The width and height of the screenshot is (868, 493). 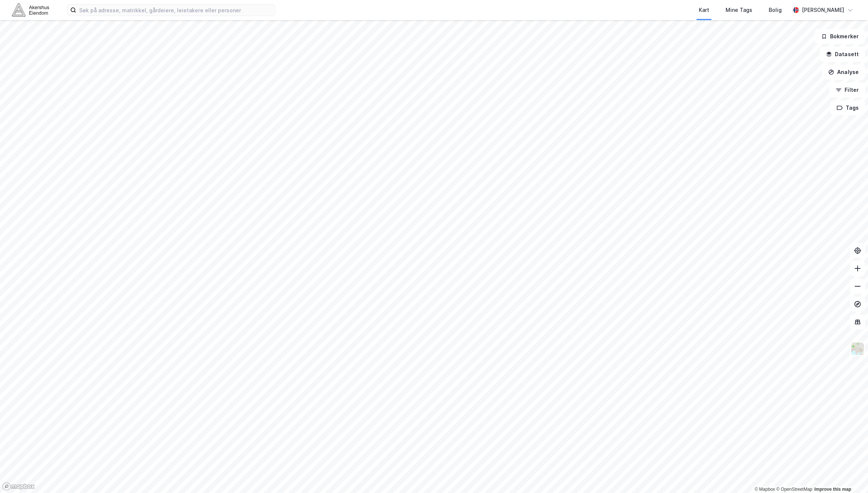 What do you see at coordinates (848, 108) in the screenshot?
I see `button: Tags` at bounding box center [848, 108].